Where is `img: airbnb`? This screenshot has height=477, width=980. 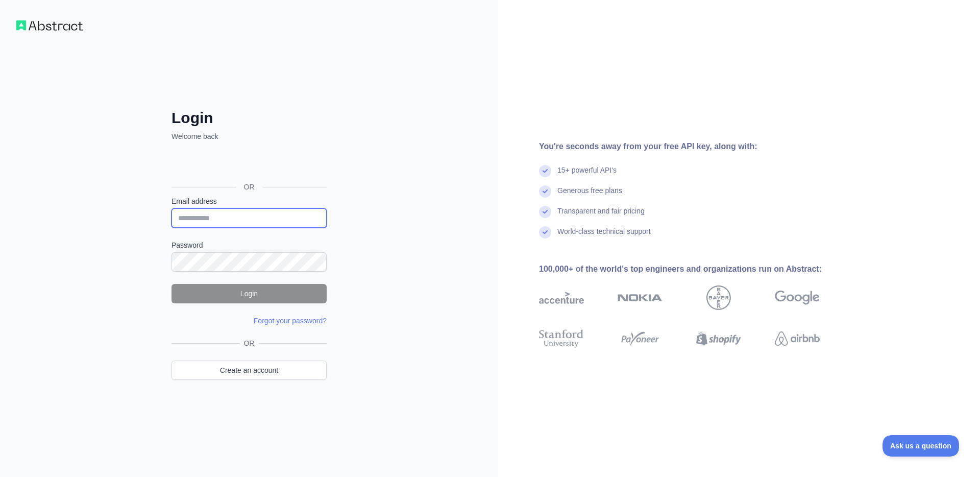 img: airbnb is located at coordinates (797, 338).